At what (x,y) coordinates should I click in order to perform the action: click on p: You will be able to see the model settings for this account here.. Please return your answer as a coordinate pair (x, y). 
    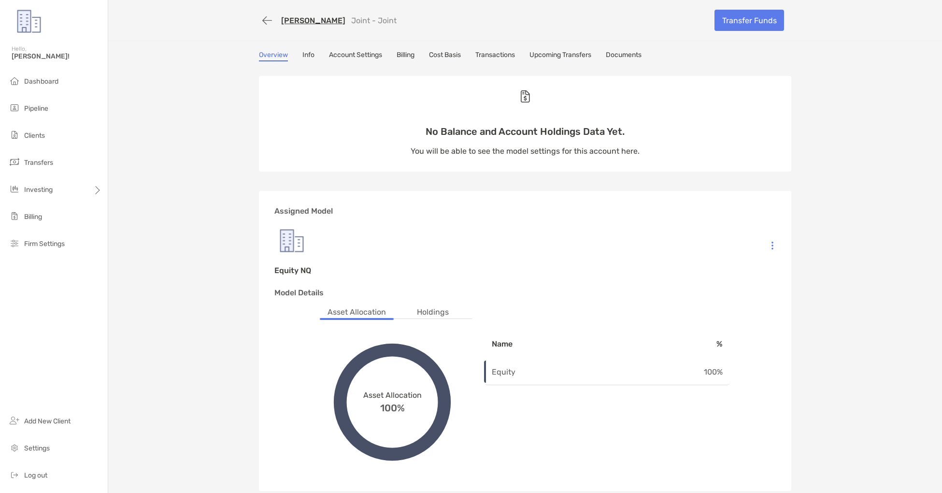
    Looking at the image, I should click on (525, 151).